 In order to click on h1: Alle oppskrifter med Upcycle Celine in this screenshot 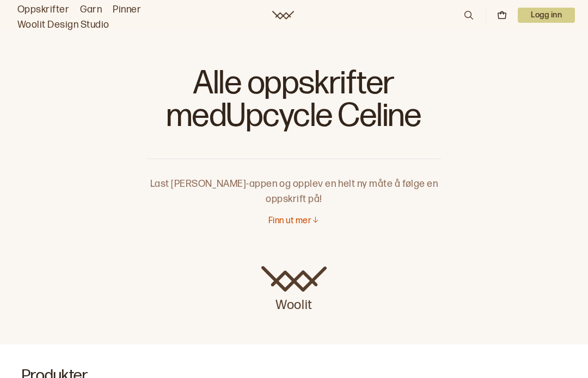, I will do `click(294, 103)`.